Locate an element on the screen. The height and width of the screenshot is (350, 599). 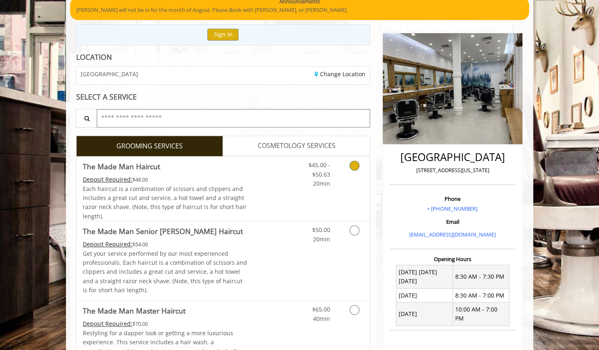
span: $65.00 is located at coordinates (321, 309).